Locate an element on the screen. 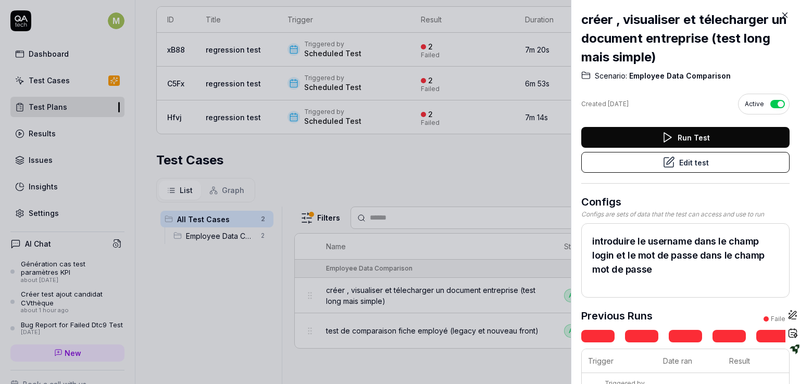 The image size is (800, 384). button: Edit test is located at coordinates (686, 163).